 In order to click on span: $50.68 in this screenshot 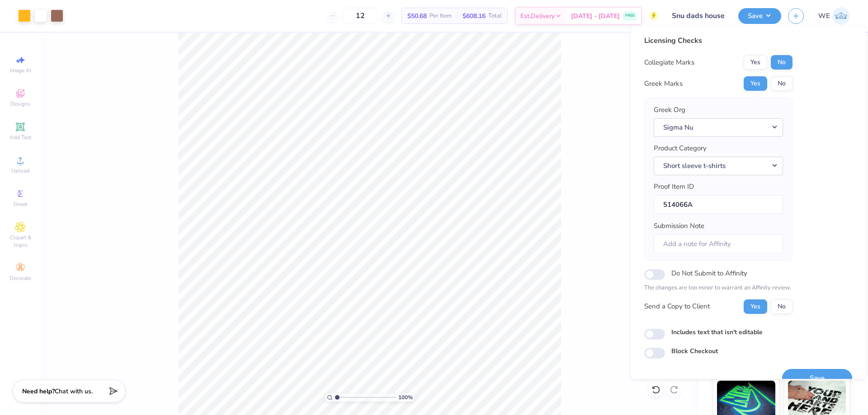, I will do `click(417, 16)`.